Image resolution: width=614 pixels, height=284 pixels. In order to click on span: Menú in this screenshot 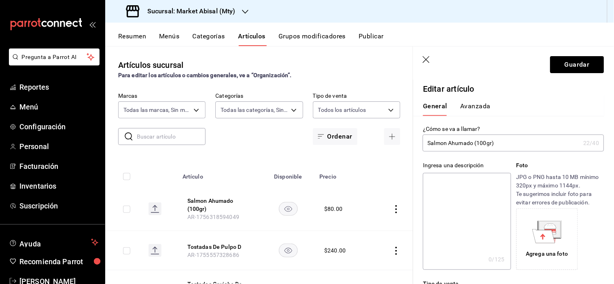, I will do `click(59, 107)`.